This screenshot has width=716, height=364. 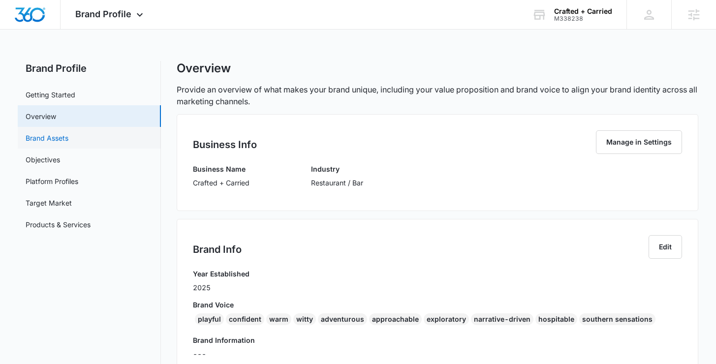 I want to click on div: witty, so click(x=305, y=319).